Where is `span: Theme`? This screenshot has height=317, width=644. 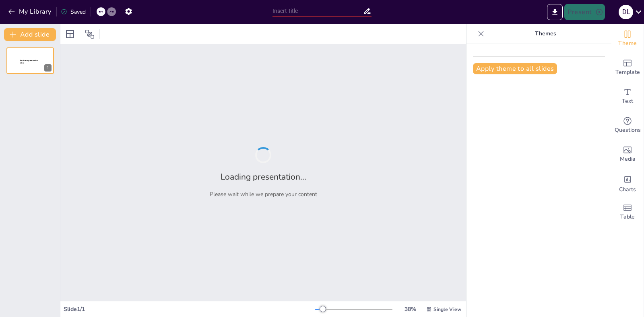
span: Theme is located at coordinates (627, 43).